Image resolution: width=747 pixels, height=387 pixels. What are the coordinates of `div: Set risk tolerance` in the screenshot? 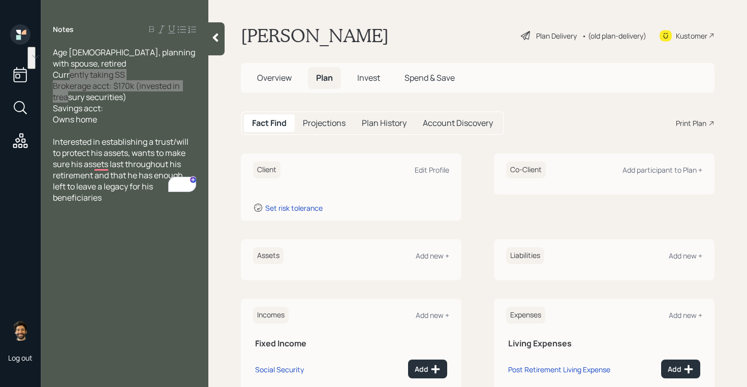 It's located at (294, 208).